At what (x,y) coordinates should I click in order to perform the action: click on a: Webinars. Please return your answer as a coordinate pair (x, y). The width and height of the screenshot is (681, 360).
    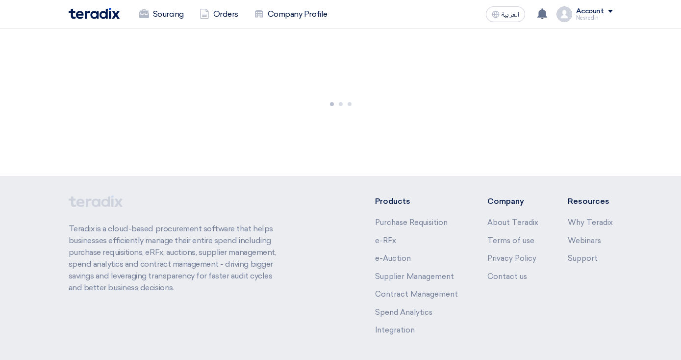
    Looking at the image, I should click on (585, 240).